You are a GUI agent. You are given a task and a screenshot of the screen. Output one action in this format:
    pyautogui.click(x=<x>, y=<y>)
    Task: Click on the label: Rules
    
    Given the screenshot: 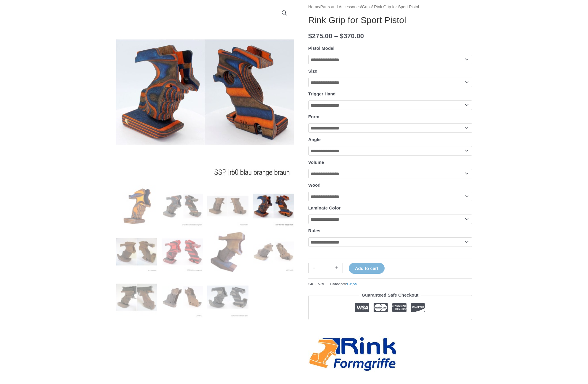 What is the action you would take?
    pyautogui.click(x=314, y=230)
    